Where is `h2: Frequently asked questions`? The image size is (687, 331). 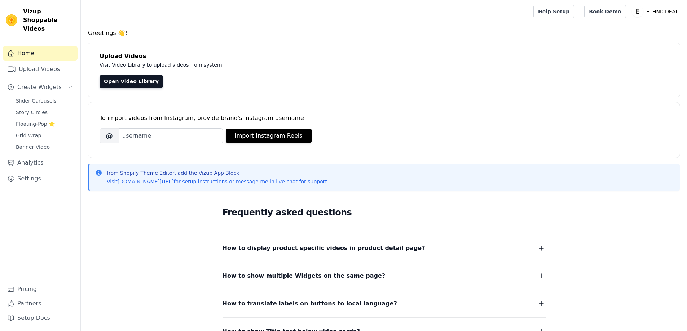 h2: Frequently asked questions is located at coordinates (384, 213).